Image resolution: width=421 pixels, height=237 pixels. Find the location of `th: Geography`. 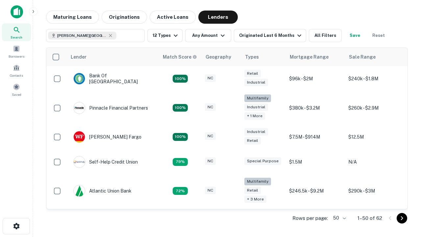

th: Geography is located at coordinates (221, 57).